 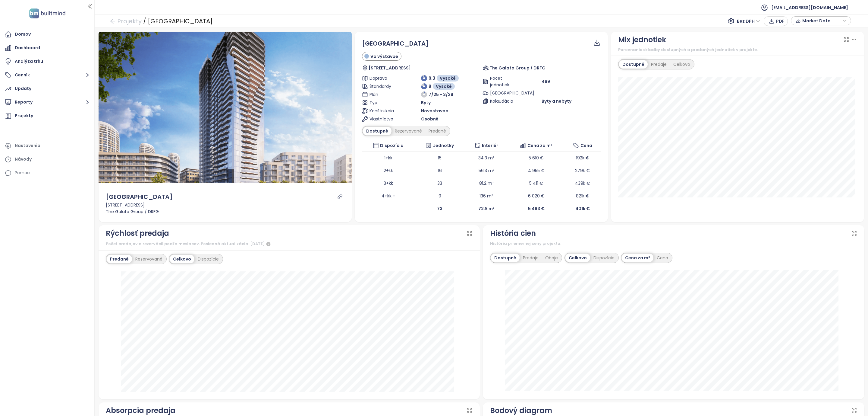 I want to click on span: arrow-left, so click(x=113, y=21).